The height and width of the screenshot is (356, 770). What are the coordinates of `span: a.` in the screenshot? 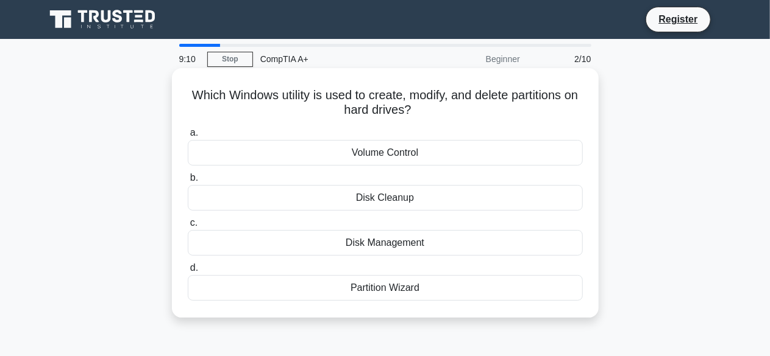 It's located at (194, 132).